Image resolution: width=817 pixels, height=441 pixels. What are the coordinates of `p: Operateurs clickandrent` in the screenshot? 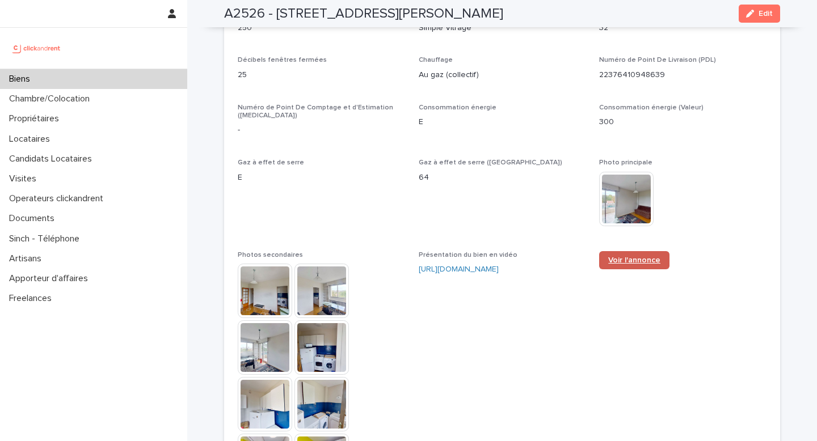 It's located at (58, 199).